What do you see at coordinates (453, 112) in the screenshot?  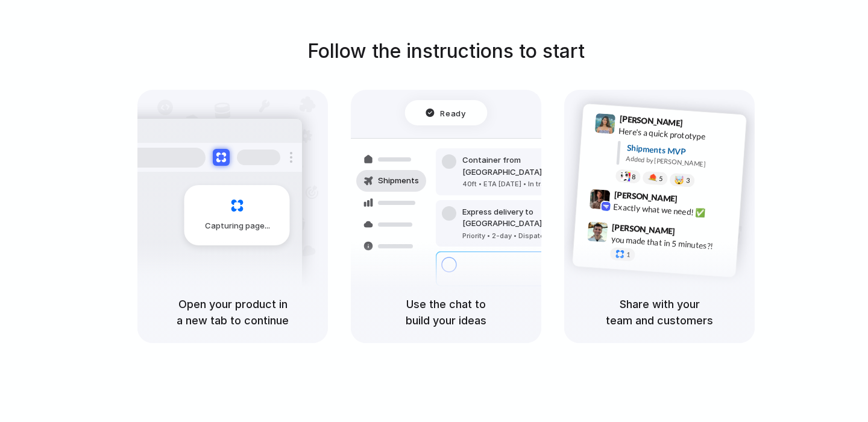 I see `span: Ready` at bounding box center [453, 112].